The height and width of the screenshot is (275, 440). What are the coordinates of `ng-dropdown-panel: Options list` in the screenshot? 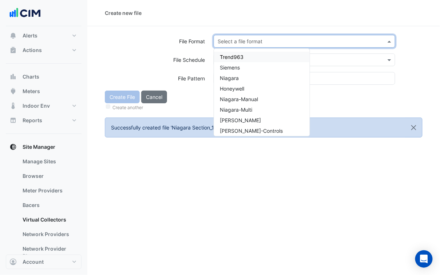 It's located at (261, 92).